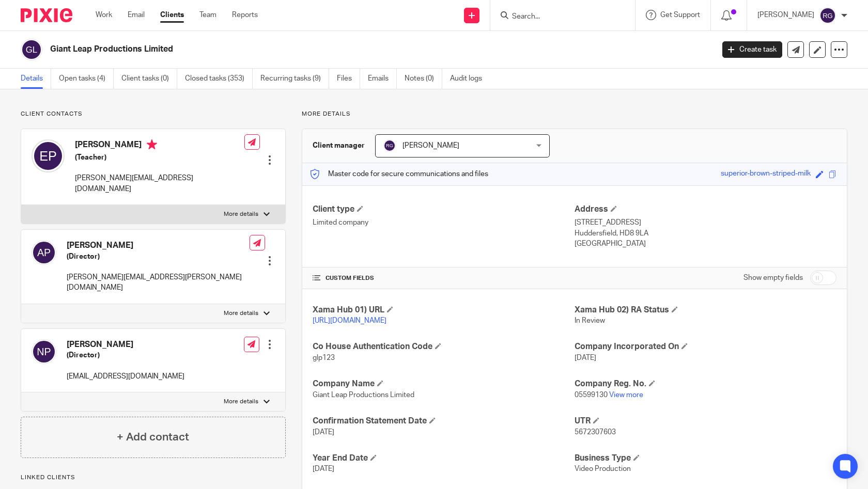 This screenshot has width=868, height=489. Describe the element at coordinates (160, 158) in the screenshot. I see `h5: (Teacher)` at that location.